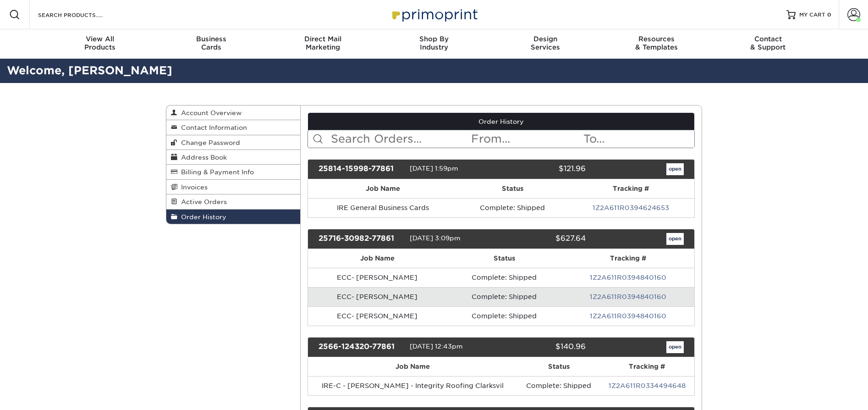 This screenshot has width=868, height=410. Describe the element at coordinates (767, 44) in the screenshot. I see `a: Contact& Support` at that location.